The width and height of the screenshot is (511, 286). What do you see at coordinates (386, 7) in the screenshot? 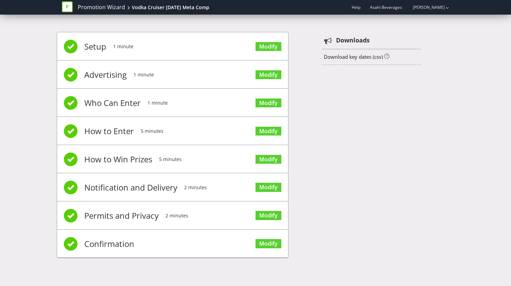
I see `span: Asahi Beverages` at bounding box center [386, 7].